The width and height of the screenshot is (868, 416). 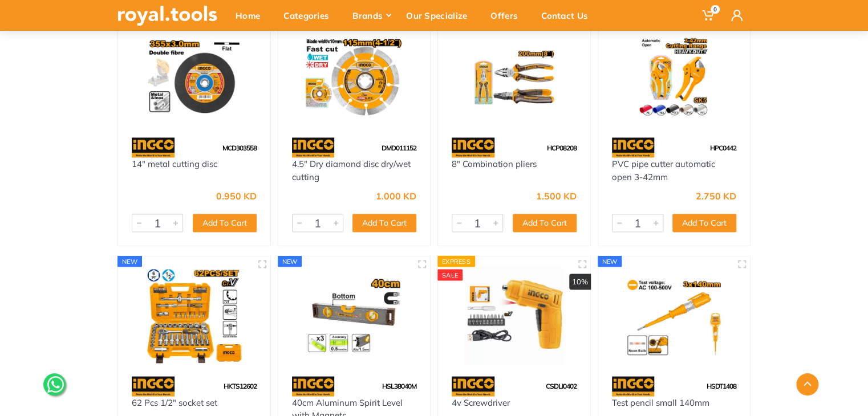 I want to click on img: Royal Tools - PVC pipe cutter automatic open 3-42mm, so click(x=674, y=76).